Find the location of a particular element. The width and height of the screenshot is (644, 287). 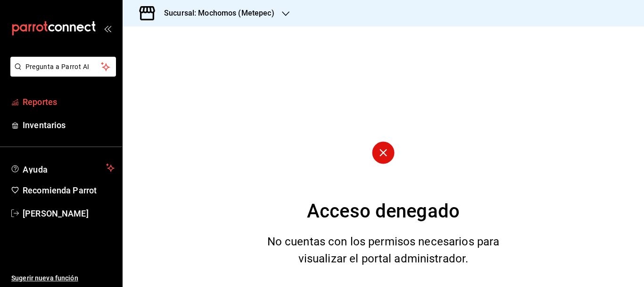

button: Pregunta a Parrot AI is located at coordinates (63, 67).